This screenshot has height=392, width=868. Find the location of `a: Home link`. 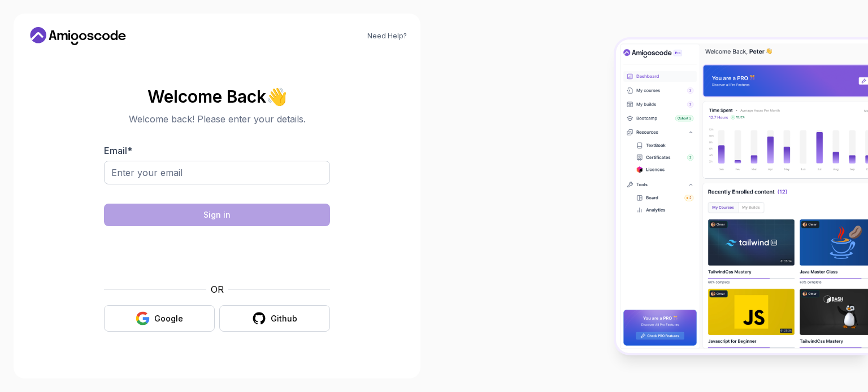

a: Home link is located at coordinates (78, 36).